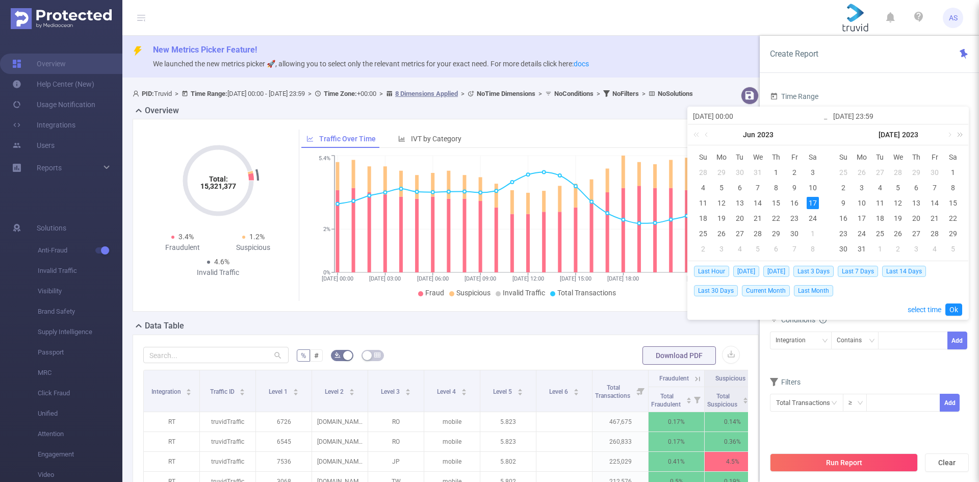 This screenshot has height=482, width=979. Describe the element at coordinates (843, 249) in the screenshot. I see `td: July 30, 2023` at that location.